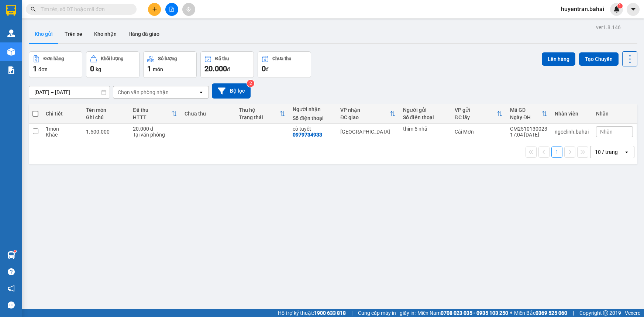 This screenshot has width=644, height=317. What do you see at coordinates (144, 34) in the screenshot?
I see `button: Hàng đã giao` at bounding box center [144, 34].